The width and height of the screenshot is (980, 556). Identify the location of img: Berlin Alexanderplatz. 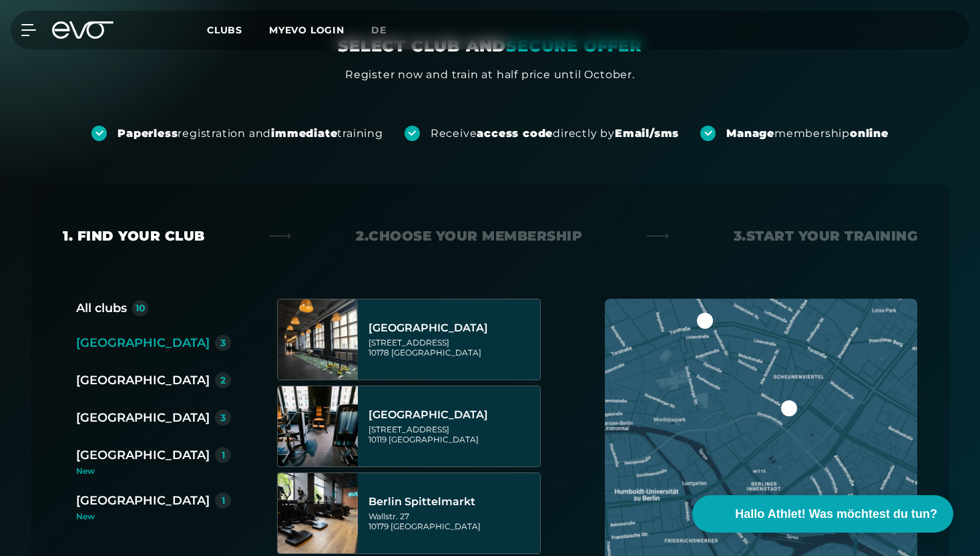
(318, 339).